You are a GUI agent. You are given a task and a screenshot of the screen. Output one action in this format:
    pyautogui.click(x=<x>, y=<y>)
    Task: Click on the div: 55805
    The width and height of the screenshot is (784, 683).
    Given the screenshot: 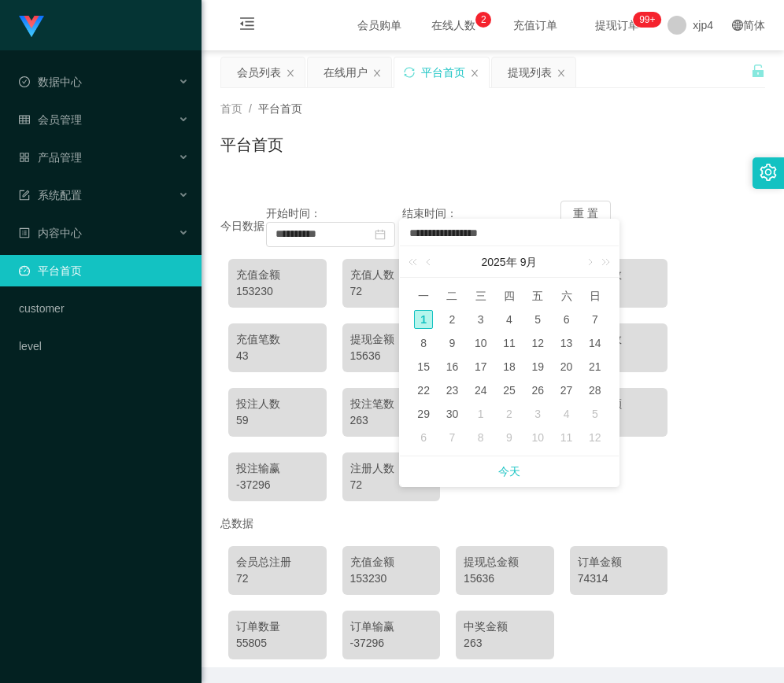 What is the action you would take?
    pyautogui.click(x=277, y=642)
    